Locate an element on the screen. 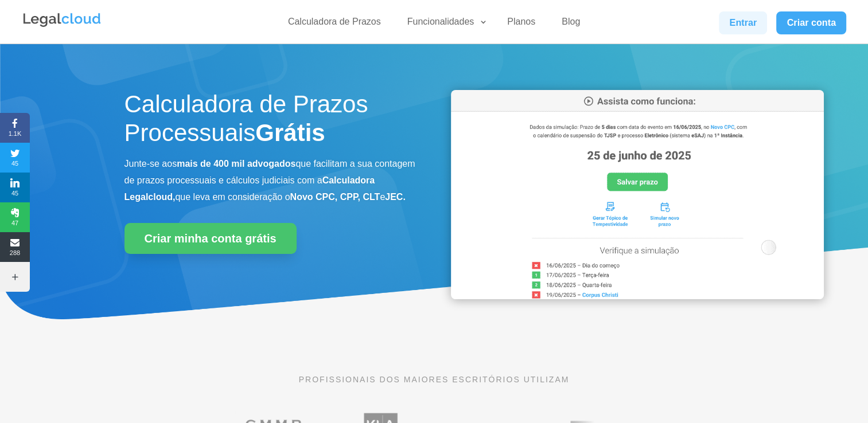  a: Calculadora de Prazos Processuais da Legalcloud is located at coordinates (637, 296).